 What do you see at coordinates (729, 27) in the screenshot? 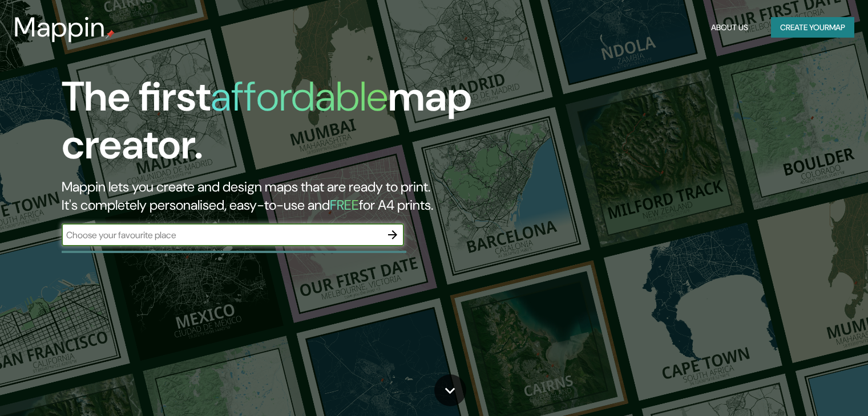
I see `button: About Us` at bounding box center [729, 27].